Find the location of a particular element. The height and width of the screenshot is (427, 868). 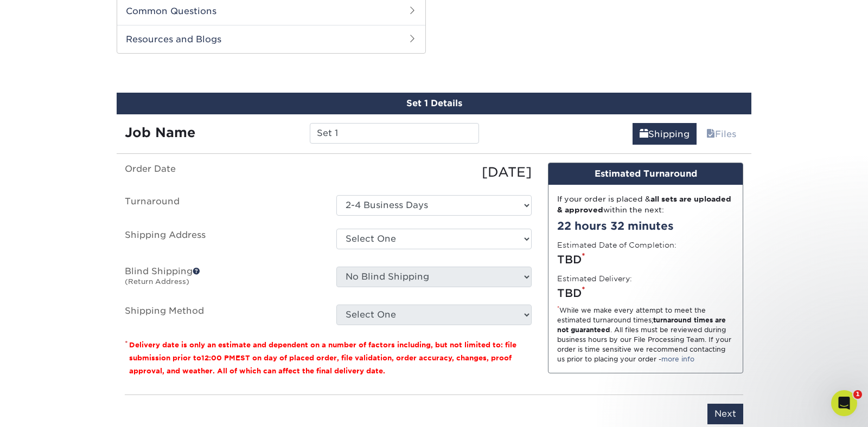

a: Shipping is located at coordinates (664, 134).